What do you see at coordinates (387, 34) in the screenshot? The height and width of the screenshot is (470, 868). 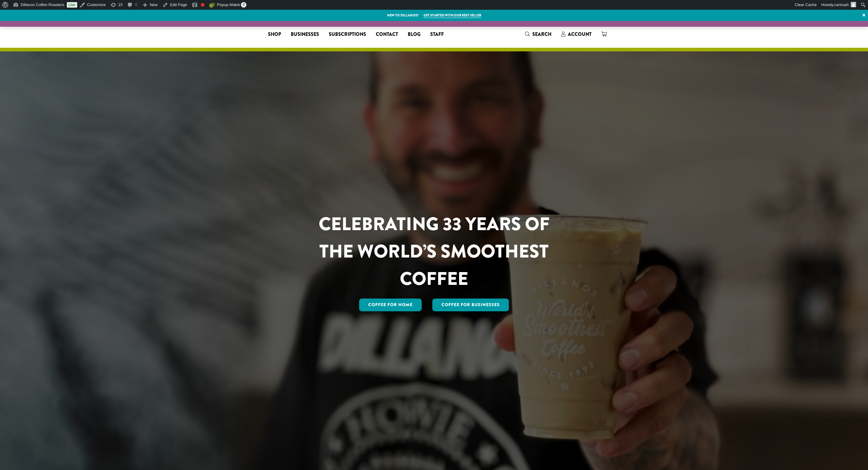 I see `span: Contact` at bounding box center [387, 34].